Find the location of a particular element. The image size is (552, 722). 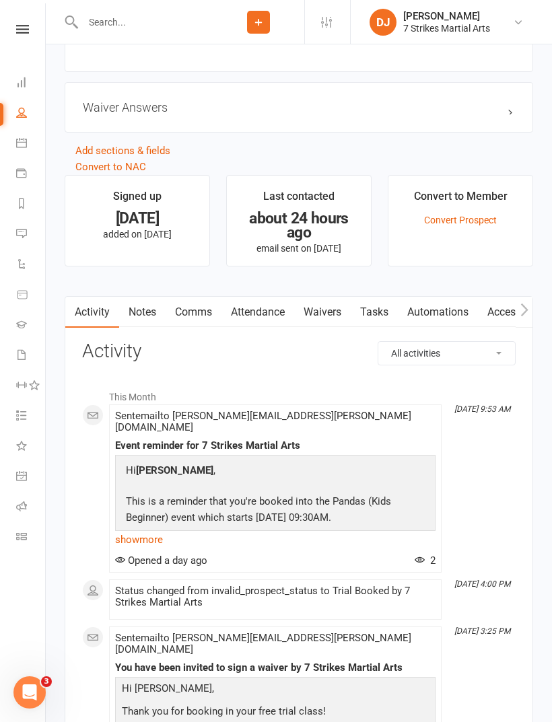

a: Convert Prospect is located at coordinates (460, 220).